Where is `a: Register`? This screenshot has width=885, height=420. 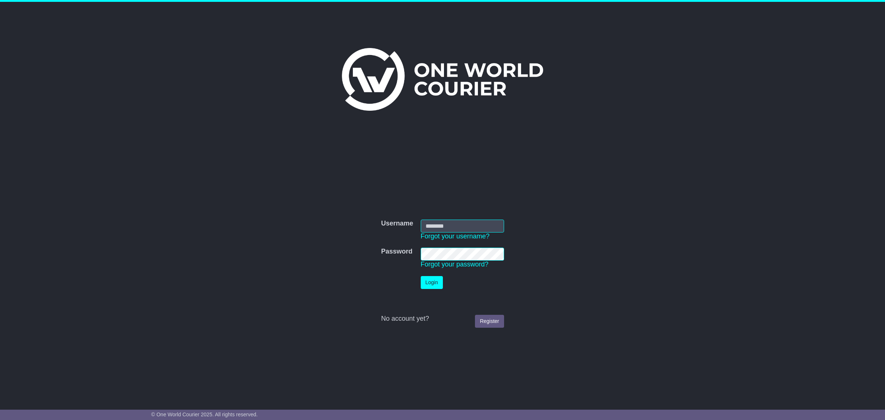
a: Register is located at coordinates (490, 321).